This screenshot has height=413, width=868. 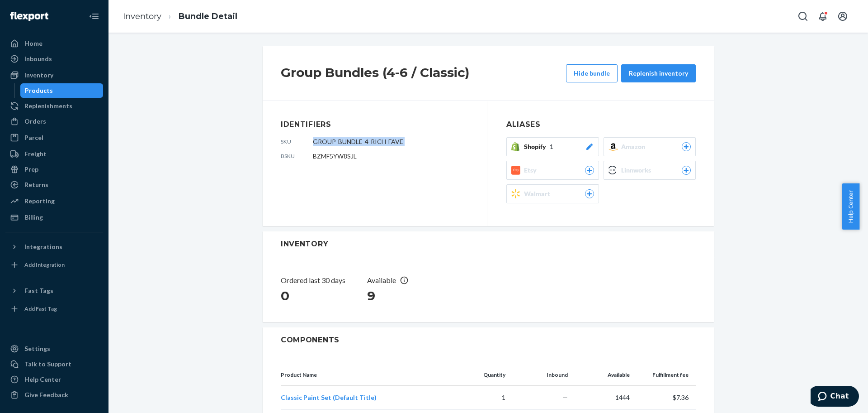 I want to click on div: Orders, so click(x=35, y=121).